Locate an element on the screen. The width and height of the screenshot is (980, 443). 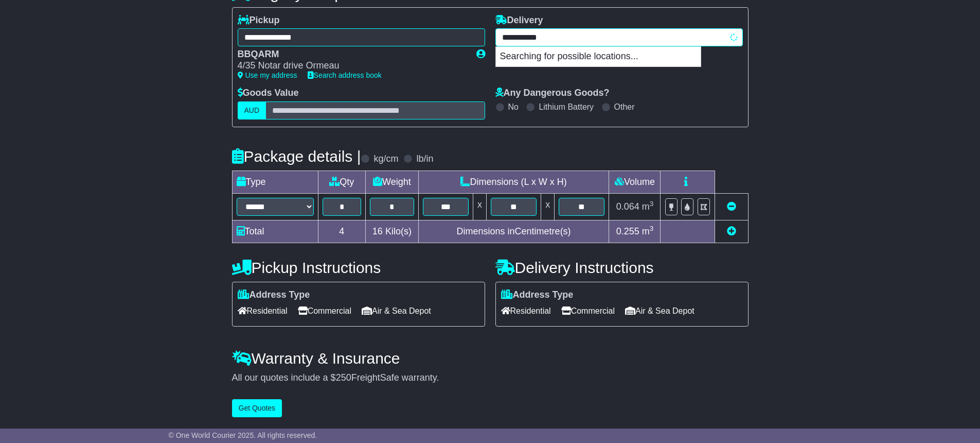
h4: Warranty & Insurance is located at coordinates (490, 358).